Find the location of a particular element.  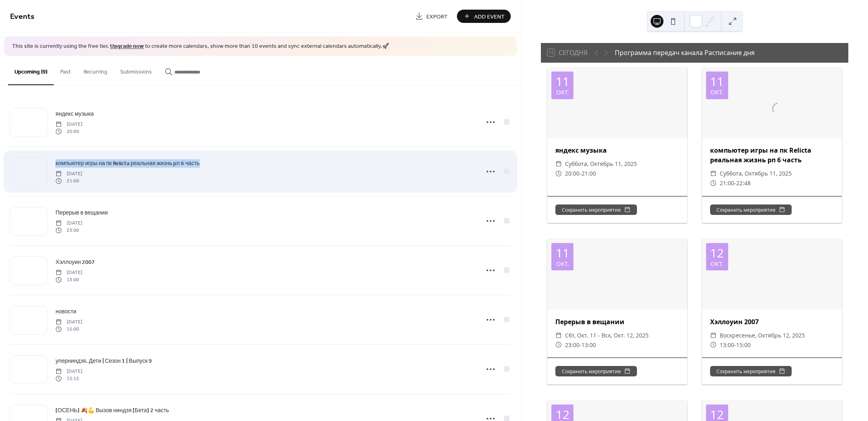

a: Upgrade now is located at coordinates (127, 46).